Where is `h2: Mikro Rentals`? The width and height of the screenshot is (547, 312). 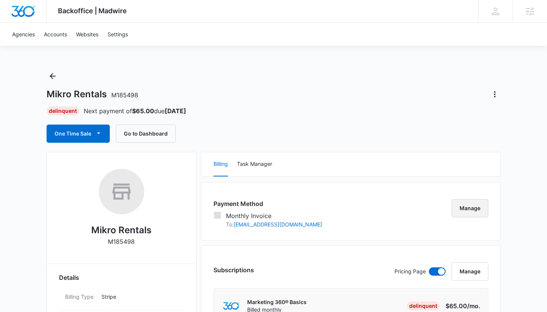
h2: Mikro Rentals is located at coordinates (121, 230).